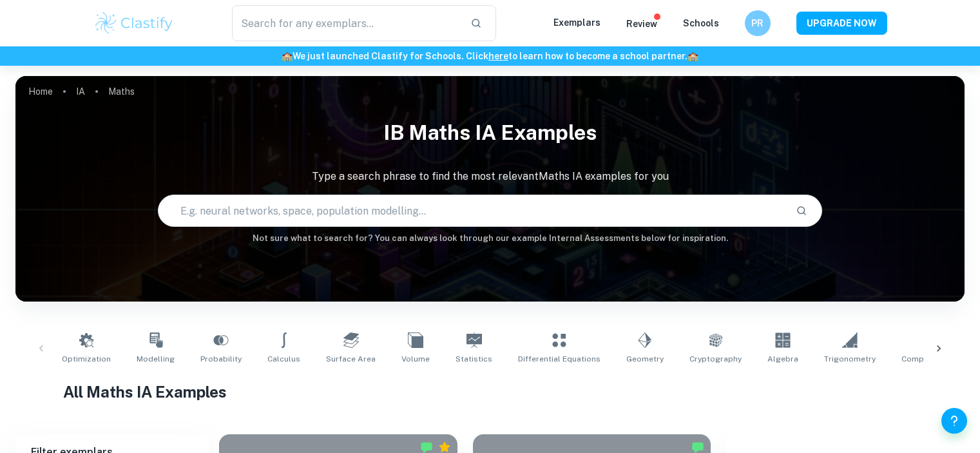  What do you see at coordinates (701, 23) in the screenshot?
I see `a: Schools` at bounding box center [701, 23].